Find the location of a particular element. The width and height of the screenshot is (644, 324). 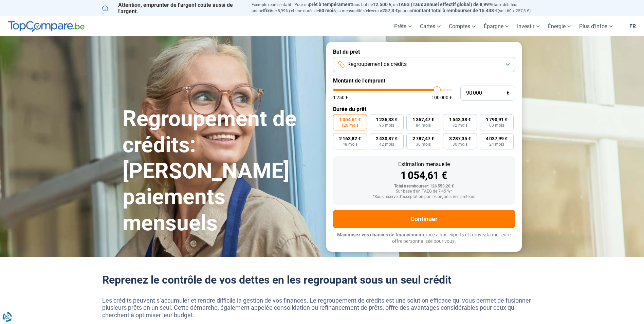

a: Énergie is located at coordinates (559, 26).